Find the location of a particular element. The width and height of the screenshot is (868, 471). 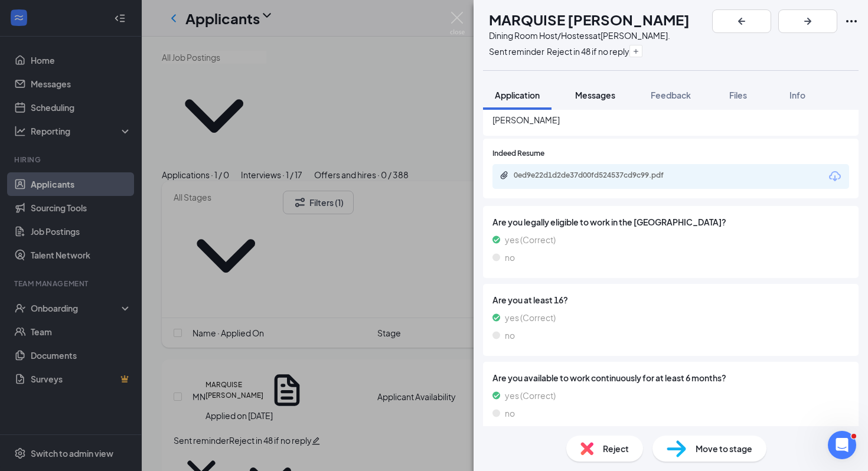

button: Plus is located at coordinates (636, 51).